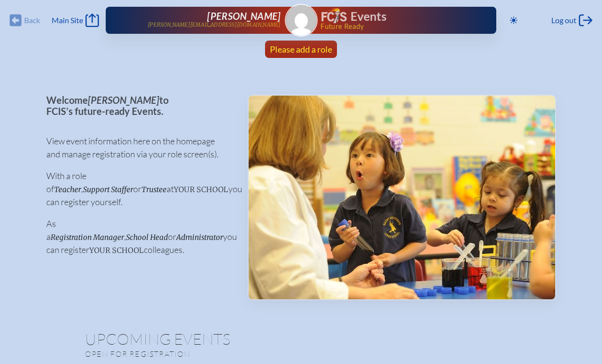 This screenshot has height=364, width=602. I want to click on span: Log out, so click(564, 21).